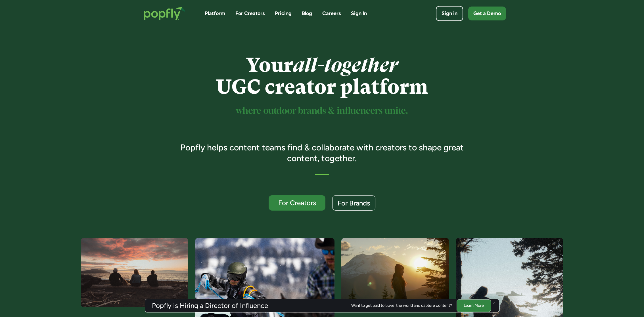 The width and height of the screenshot is (644, 317). Describe the element at coordinates (450, 13) in the screenshot. I see `a: Sign in` at that location.